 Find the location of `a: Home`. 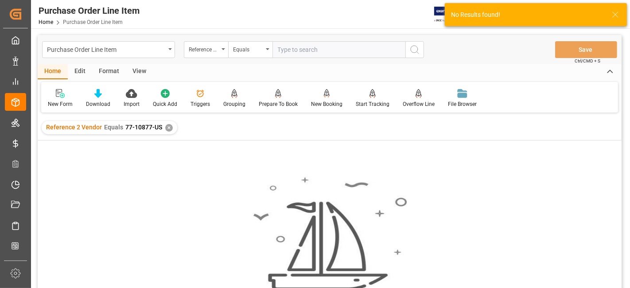

a: Home is located at coordinates (46, 22).